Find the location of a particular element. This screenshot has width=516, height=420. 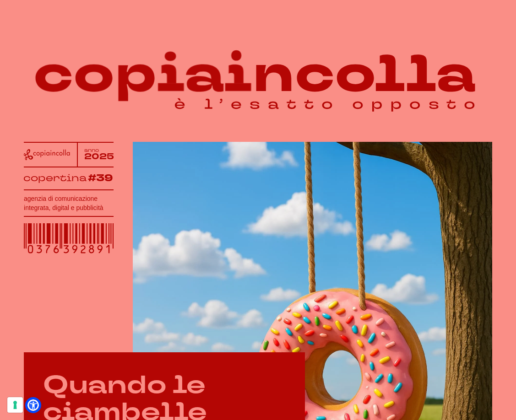

tspan: #39 is located at coordinates (100, 178).